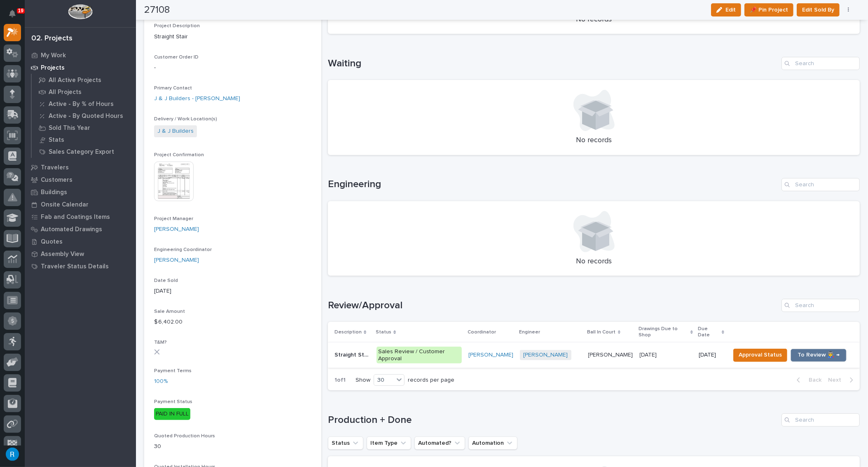 This screenshot has height=467, width=868. I want to click on a: Assembly View, so click(80, 254).